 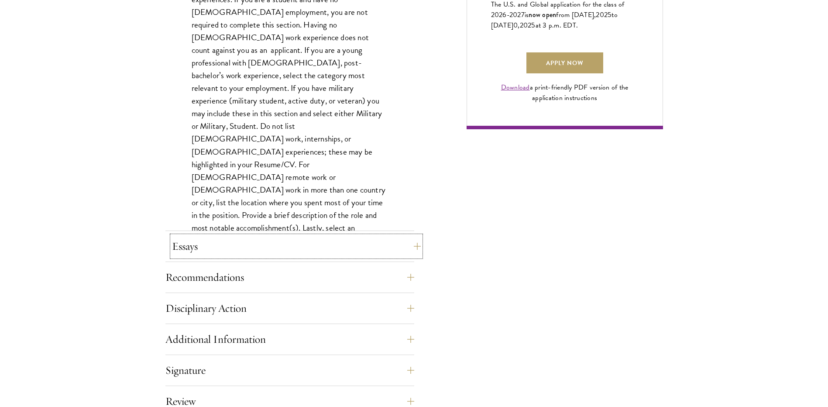 What do you see at coordinates (565, 63) in the screenshot?
I see `a: Apply Now` at bounding box center [565, 63].